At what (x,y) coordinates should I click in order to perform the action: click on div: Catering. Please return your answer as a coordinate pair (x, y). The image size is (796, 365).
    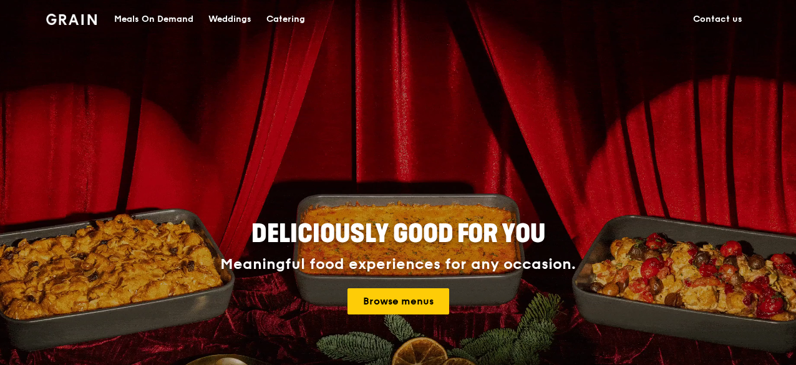
    Looking at the image, I should click on (286, 19).